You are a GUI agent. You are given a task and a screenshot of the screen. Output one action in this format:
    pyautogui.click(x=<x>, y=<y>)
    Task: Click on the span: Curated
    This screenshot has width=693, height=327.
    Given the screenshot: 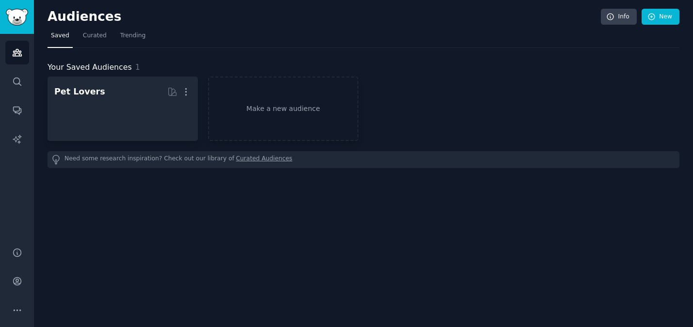 What is the action you would take?
    pyautogui.click(x=95, y=36)
    